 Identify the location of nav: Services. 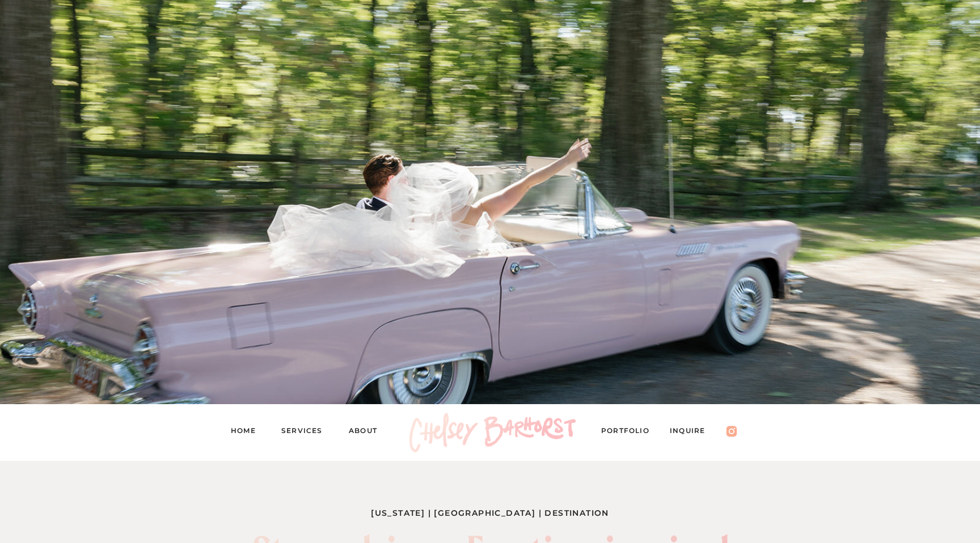
(306, 433).